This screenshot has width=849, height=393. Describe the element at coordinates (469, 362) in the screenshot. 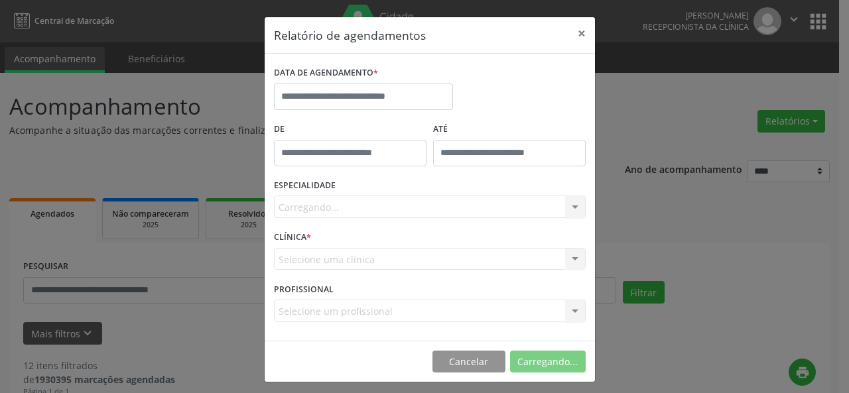

I see `button: Cancelar` at that location.